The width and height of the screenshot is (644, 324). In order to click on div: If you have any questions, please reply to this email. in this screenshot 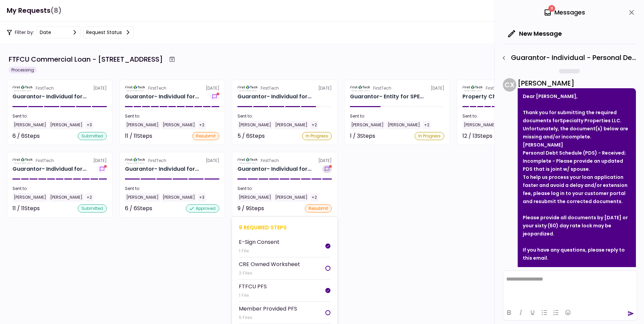, I will do `click(577, 254)`.